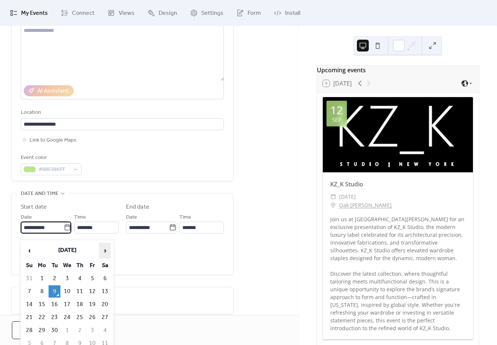 The height and width of the screenshot is (345, 497). I want to click on td: 5, so click(92, 278).